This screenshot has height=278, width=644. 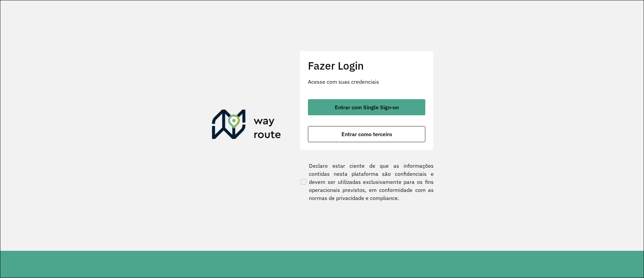 What do you see at coordinates (366, 82) in the screenshot?
I see `p: Acesse com suas credenciais` at bounding box center [366, 82].